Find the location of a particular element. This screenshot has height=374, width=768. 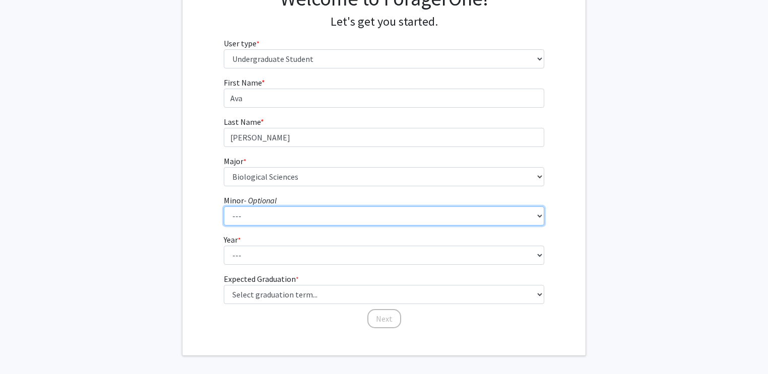

label: Minor is located at coordinates (250, 200).